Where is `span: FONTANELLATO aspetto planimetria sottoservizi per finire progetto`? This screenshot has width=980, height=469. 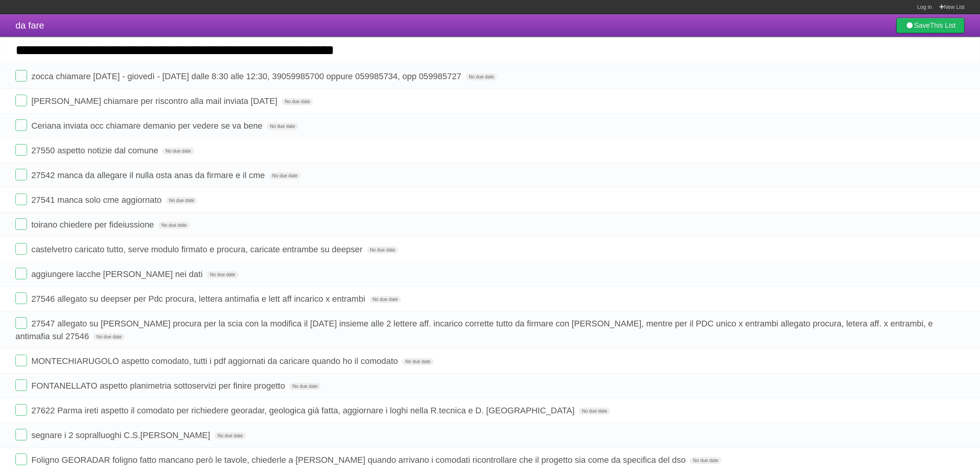 span: FONTANELLATO aspetto planimetria sottoservizi per finire progetto is located at coordinates (159, 386).